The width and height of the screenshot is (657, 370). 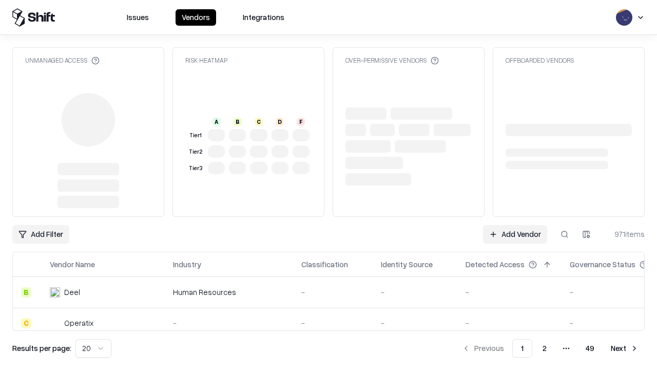 I want to click on button: Add Filter, so click(x=41, y=234).